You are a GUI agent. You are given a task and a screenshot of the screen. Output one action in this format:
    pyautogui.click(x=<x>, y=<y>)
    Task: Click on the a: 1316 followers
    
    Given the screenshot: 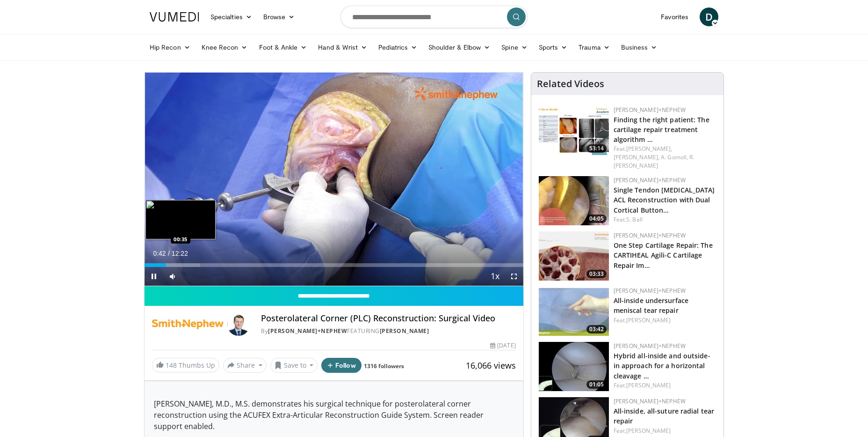 What is the action you would take?
    pyautogui.click(x=384, y=366)
    